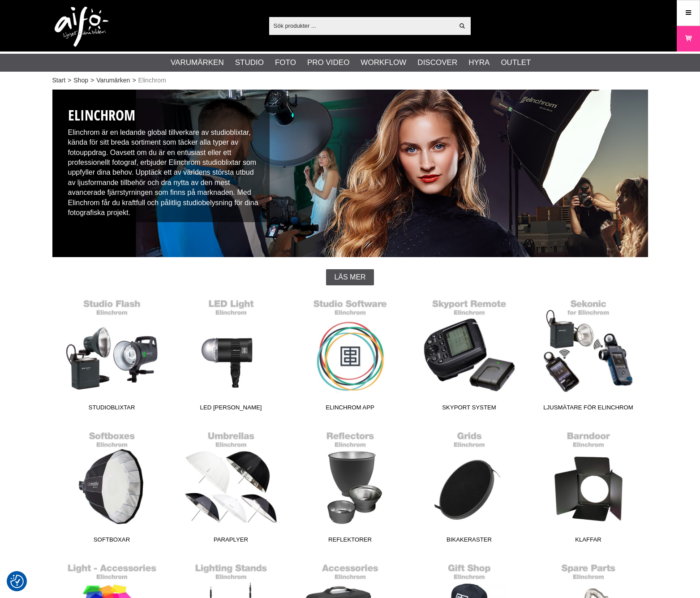  Describe the element at coordinates (469, 355) in the screenshot. I see `a: Skyport System` at that location.